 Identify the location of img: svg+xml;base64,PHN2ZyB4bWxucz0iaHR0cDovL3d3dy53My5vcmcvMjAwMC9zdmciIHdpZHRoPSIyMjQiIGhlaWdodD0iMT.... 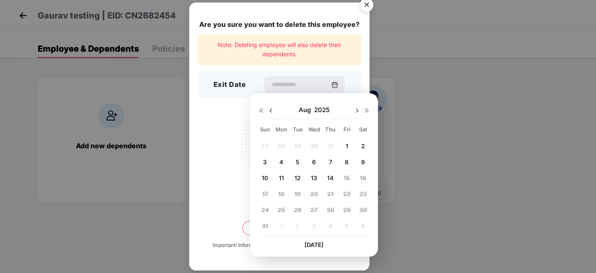
(279, 154).